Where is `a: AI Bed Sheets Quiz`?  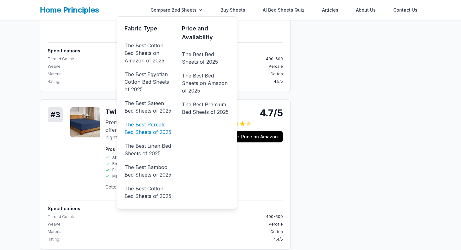 a: AI Bed Sheets Quiz is located at coordinates (284, 10).